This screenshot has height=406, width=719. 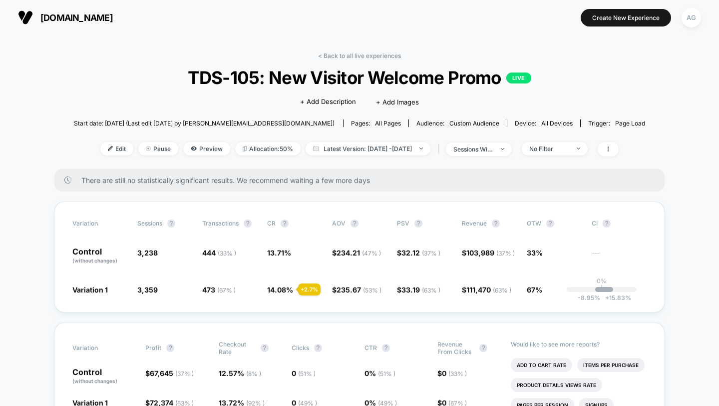 What do you see at coordinates (691, 17) in the screenshot?
I see `div: AG` at bounding box center [691, 17].